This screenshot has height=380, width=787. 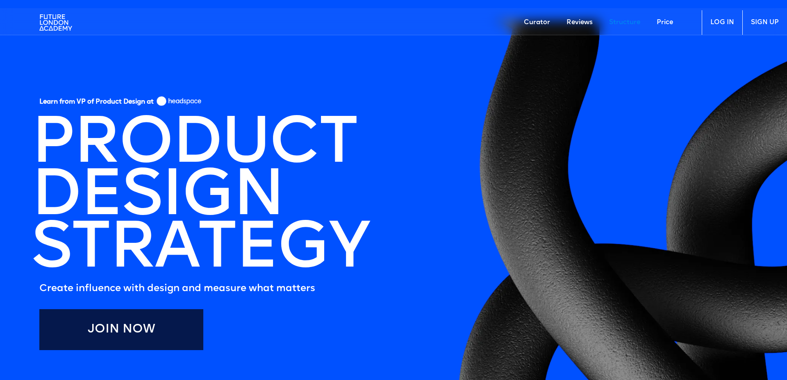 What do you see at coordinates (121, 330) in the screenshot?
I see `a: Join Now` at bounding box center [121, 330].